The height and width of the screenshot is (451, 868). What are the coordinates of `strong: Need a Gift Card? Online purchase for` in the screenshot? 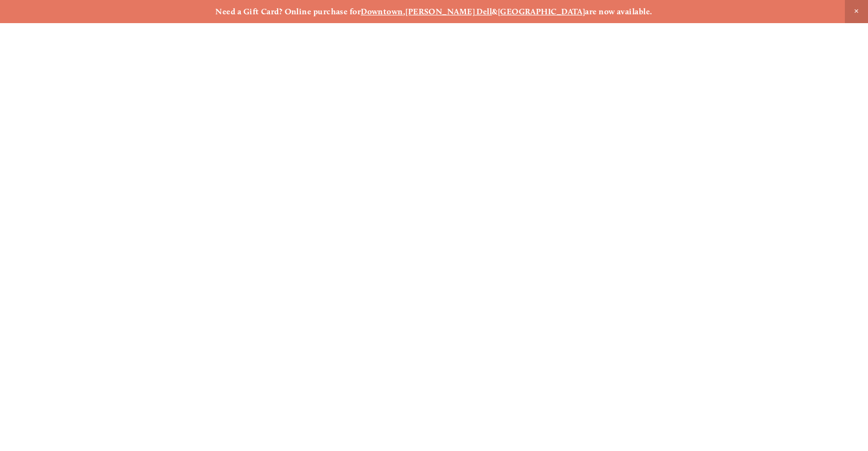 It's located at (288, 11).